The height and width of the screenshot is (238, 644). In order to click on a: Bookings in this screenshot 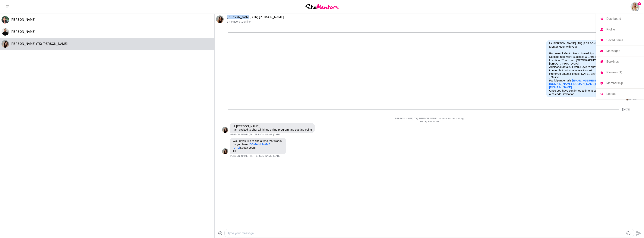, I will do `click(620, 62)`.